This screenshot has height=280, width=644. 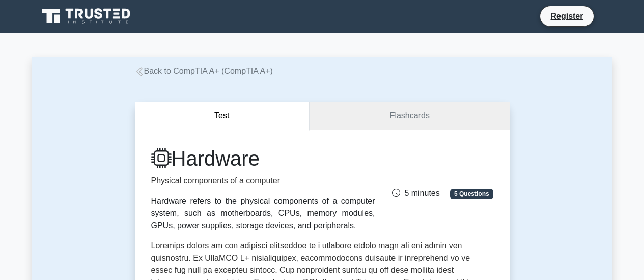 I want to click on span: 5 Questions, so click(x=471, y=194).